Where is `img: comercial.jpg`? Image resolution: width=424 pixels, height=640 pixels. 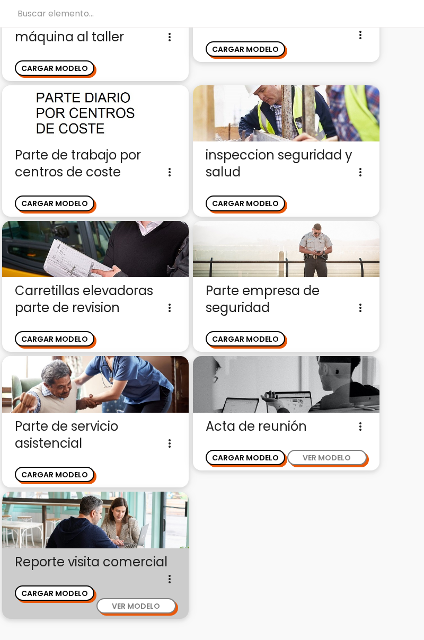
img: comercial.jpg is located at coordinates (95, 520).